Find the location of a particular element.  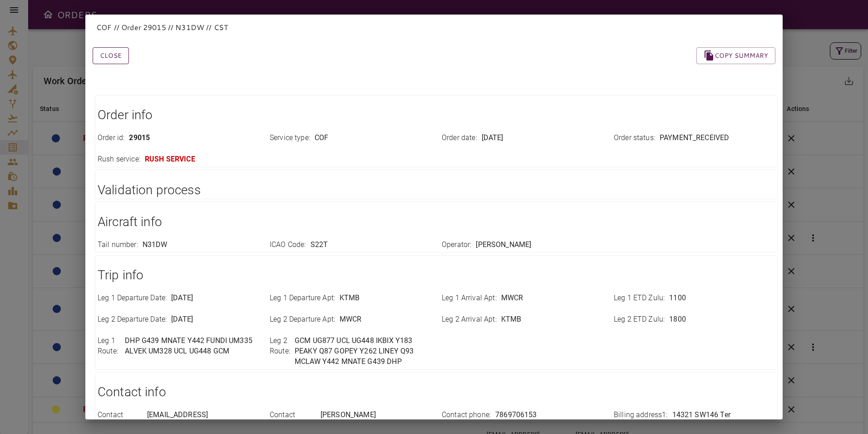

p: Tail number : is located at coordinates (117, 245).